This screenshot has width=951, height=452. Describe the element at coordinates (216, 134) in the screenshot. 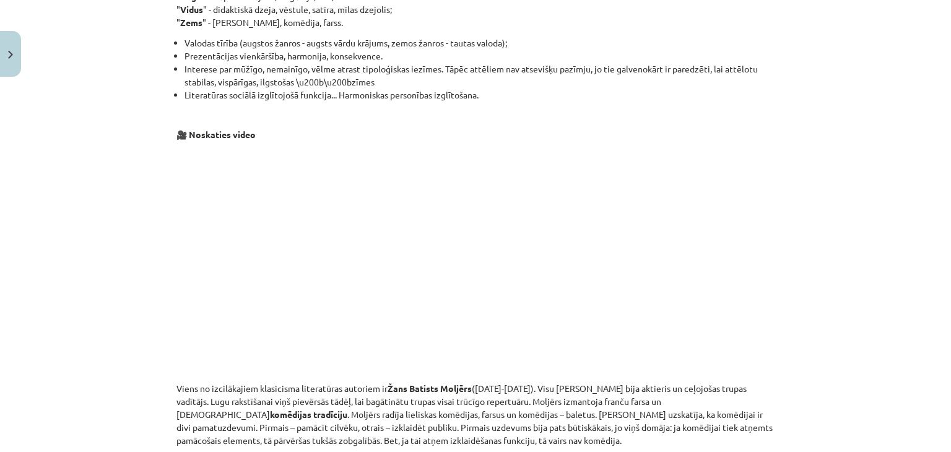

I see `strong: 🎥 Noskaties video` at that location.